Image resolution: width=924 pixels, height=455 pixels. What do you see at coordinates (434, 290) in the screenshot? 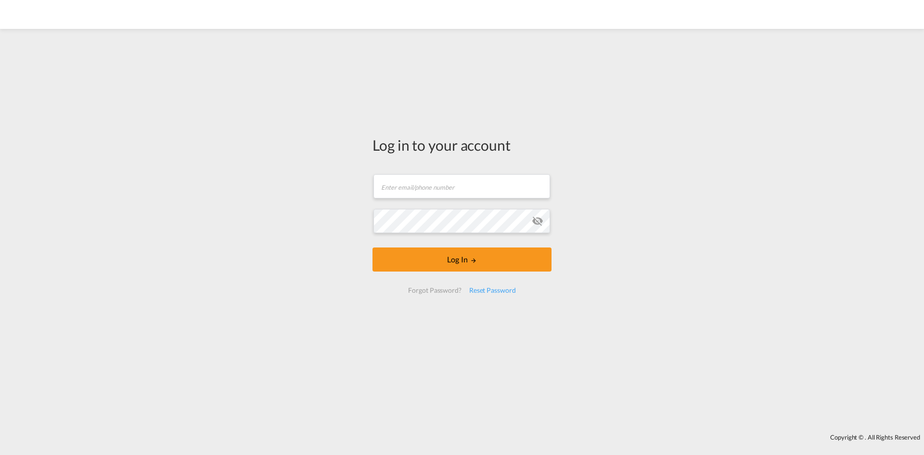
I see `div: Forgot Password?` at bounding box center [434, 290].